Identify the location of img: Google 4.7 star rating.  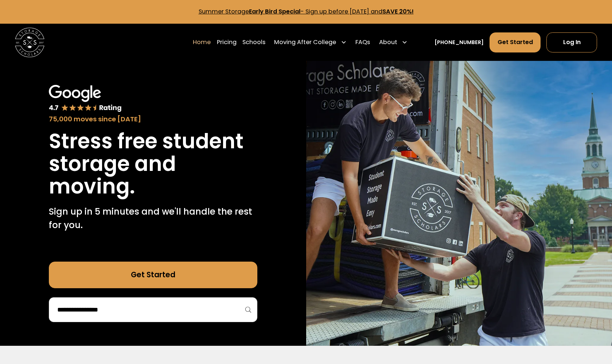
(85, 98).